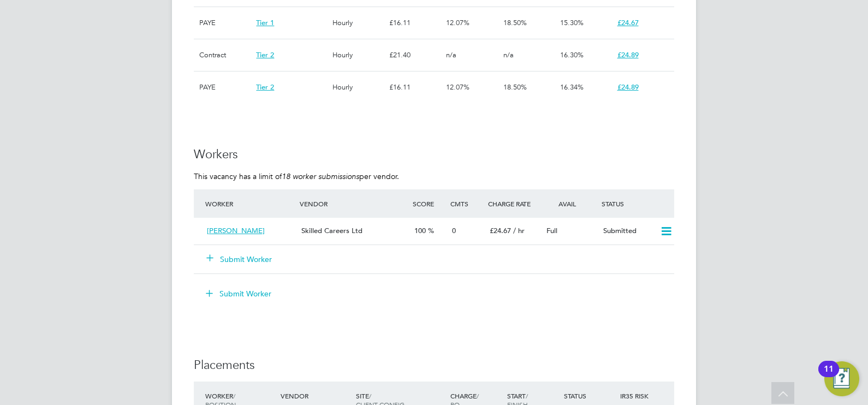 This screenshot has width=868, height=405. What do you see at coordinates (434, 366) in the screenshot?
I see `h3: Placements` at bounding box center [434, 366].